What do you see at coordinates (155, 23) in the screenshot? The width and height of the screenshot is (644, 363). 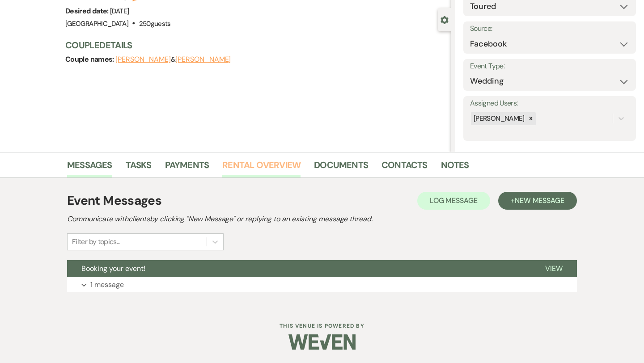 I see `span: 250 guests` at bounding box center [155, 23].